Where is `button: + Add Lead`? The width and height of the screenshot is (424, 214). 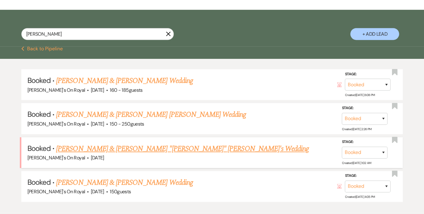 button: + Add Lead is located at coordinates (375, 34).